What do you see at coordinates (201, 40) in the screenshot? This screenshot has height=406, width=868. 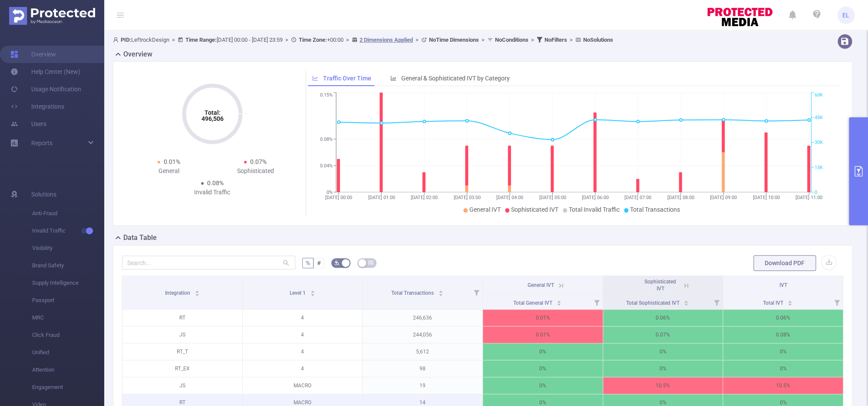 I see `b: Time Range:` at bounding box center [201, 40].